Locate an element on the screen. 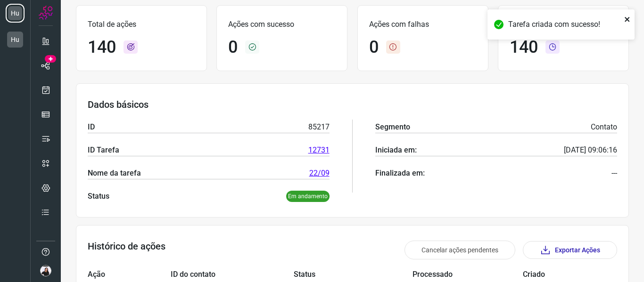 The height and width of the screenshot is (282, 644). img: 662d8b14c1de322ee1c7fc7bf9a9ccae.jpeg is located at coordinates (46, 270).